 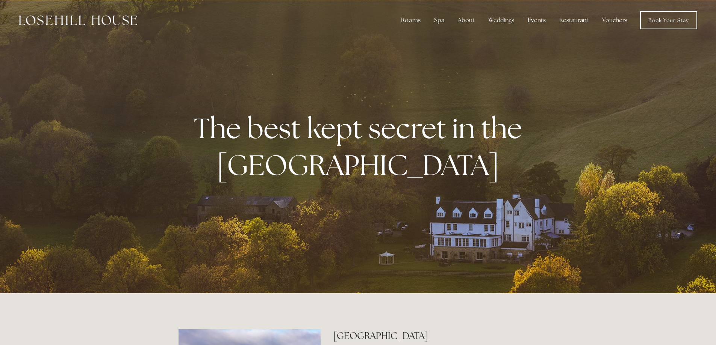 What do you see at coordinates (466, 20) in the screenshot?
I see `div: About` at bounding box center [466, 20].